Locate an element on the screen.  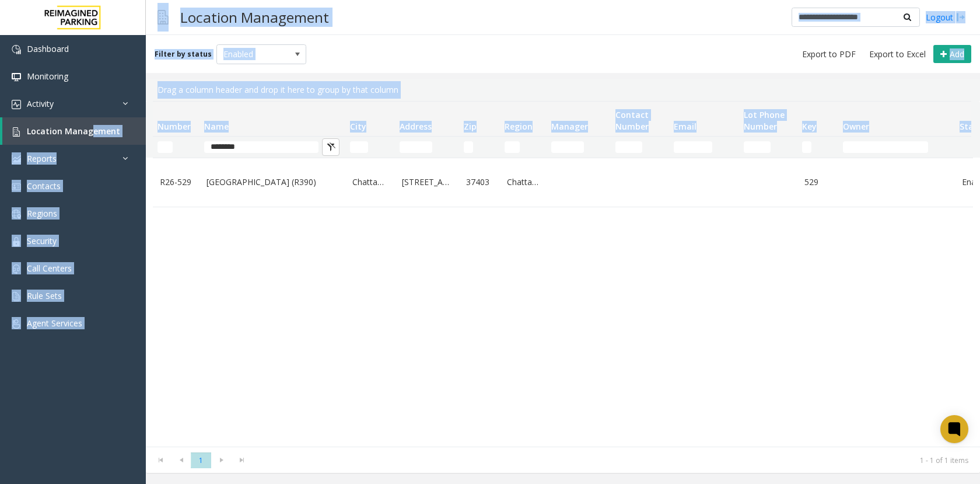
td: Number Filter is located at coordinates (176, 147).